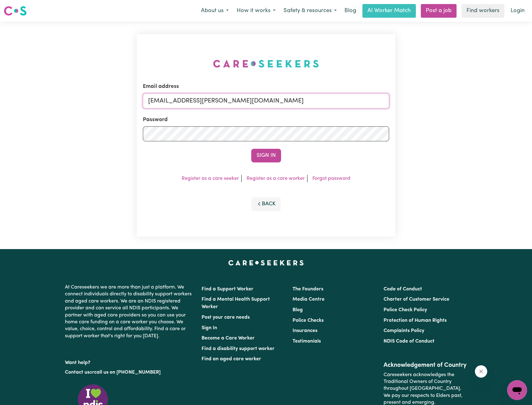 The width and height of the screenshot is (532, 405). I want to click on a: Find a Support Worker, so click(227, 289).